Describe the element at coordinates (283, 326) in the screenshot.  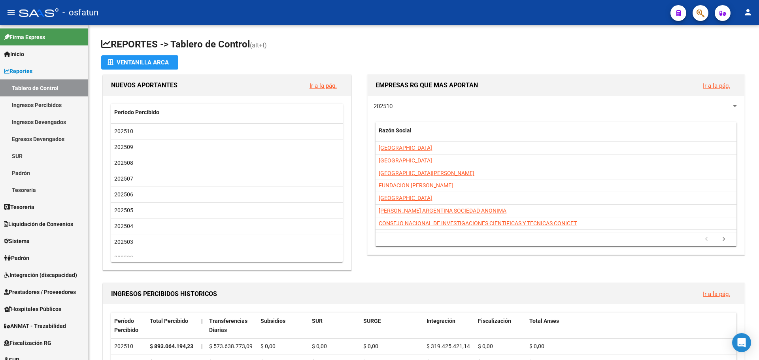
I see `datatable-header-cell: Subsidios` at that location.